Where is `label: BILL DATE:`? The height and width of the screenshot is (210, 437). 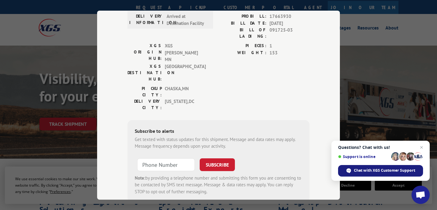 label: BILL DATE: is located at coordinates (243, 23).